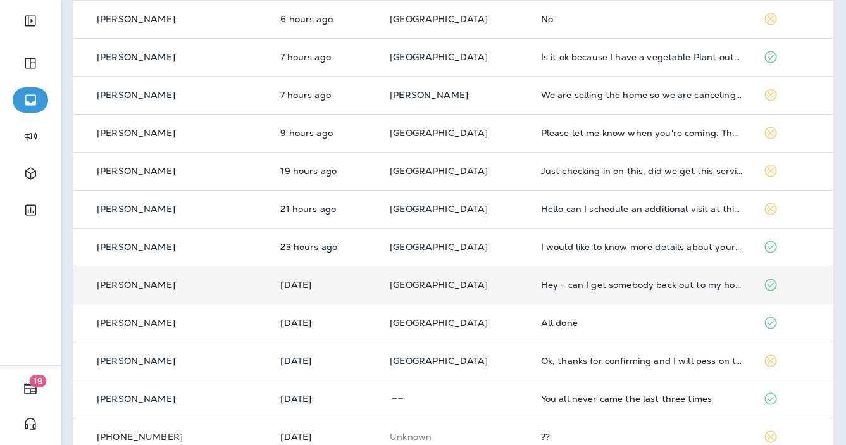 The width and height of the screenshot is (846, 445). Describe the element at coordinates (642, 399) in the screenshot. I see `div: You all never came the last three times` at that location.